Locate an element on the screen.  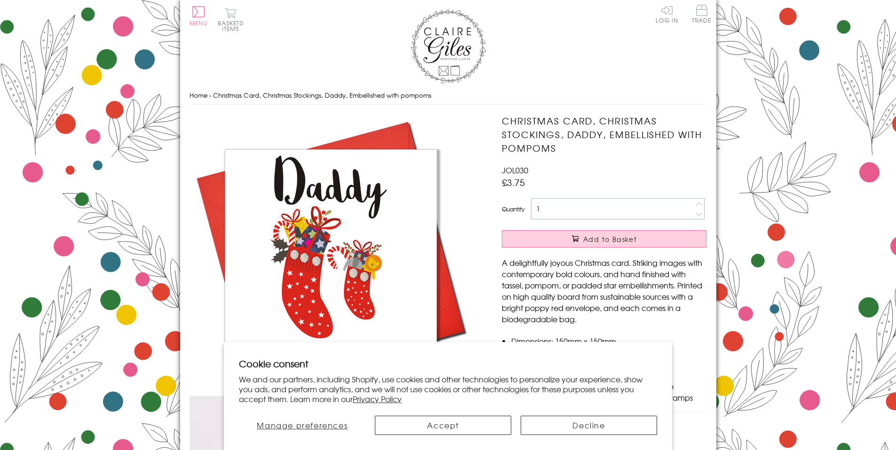
a: Privacy Policy is located at coordinates (377, 399).